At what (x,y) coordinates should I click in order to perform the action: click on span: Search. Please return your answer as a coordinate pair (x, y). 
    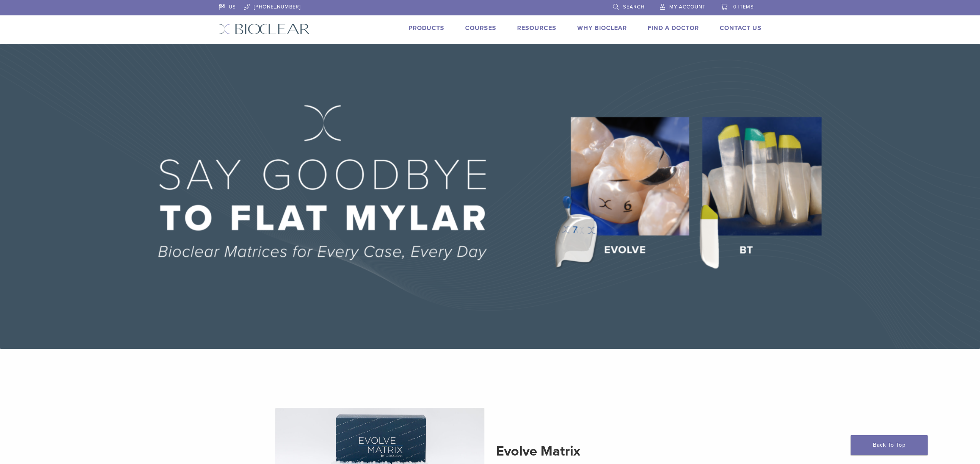
    Looking at the image, I should click on (634, 7).